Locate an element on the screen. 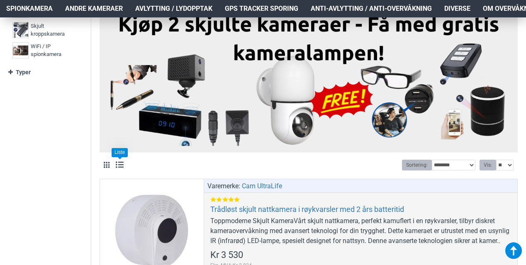 This screenshot has width=526, height=265. span: Avlytting / Lydopptak is located at coordinates (174, 9).